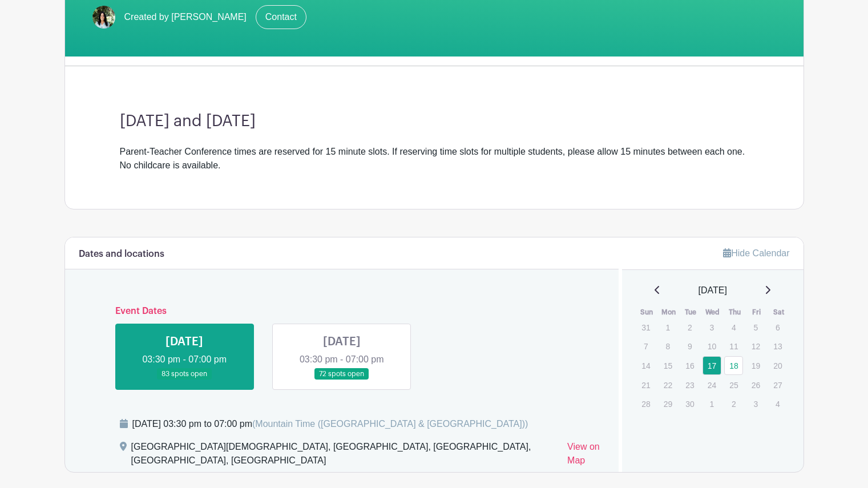  I want to click on th: Sun, so click(647, 312).